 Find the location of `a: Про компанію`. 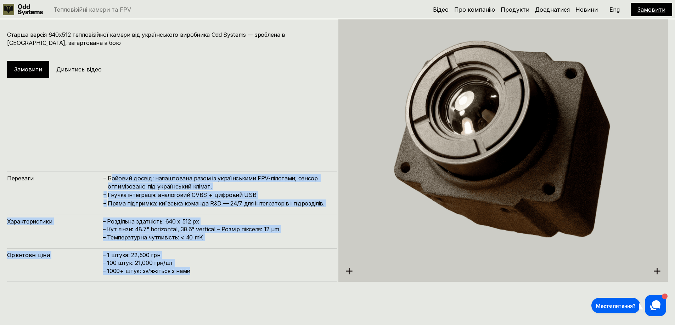

a: Про компанію is located at coordinates (474, 10).